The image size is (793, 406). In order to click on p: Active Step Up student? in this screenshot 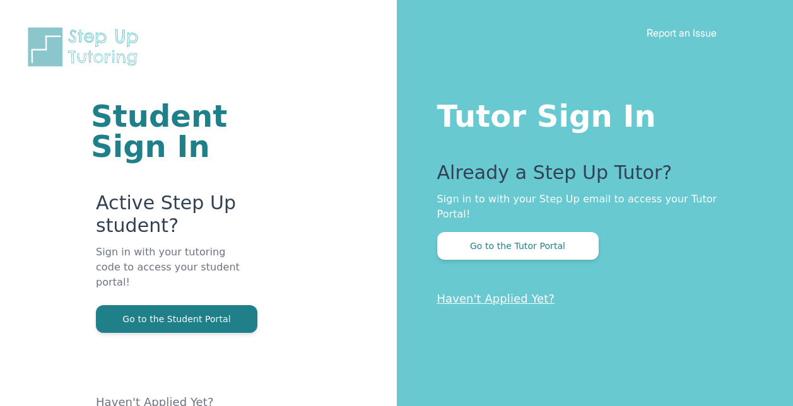, I will do `click(170, 218)`.